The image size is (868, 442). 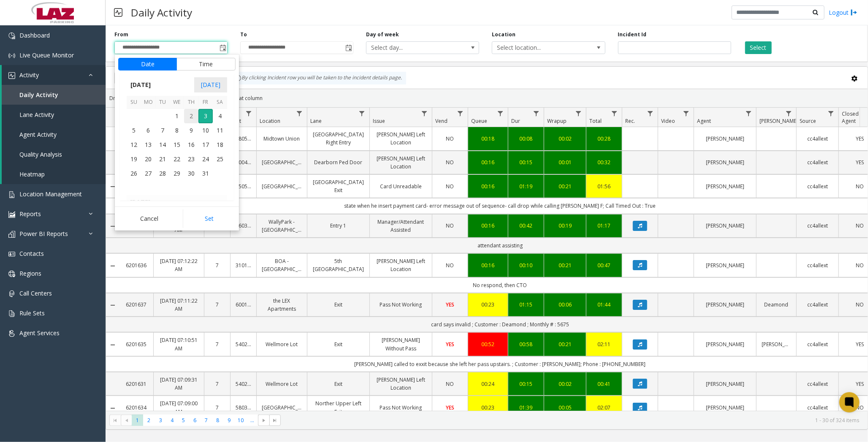 I want to click on a: Lane Filter Menu, so click(x=362, y=113).